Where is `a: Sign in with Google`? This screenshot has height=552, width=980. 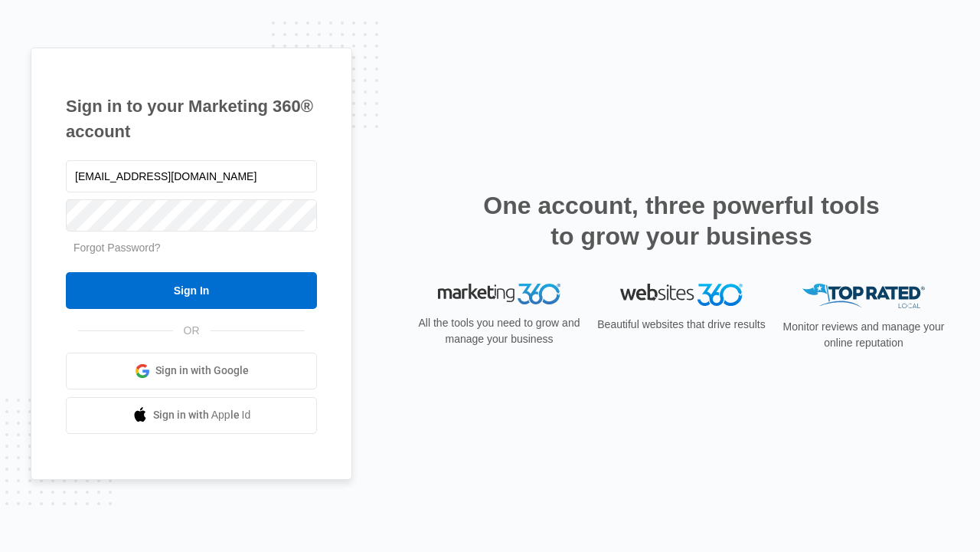
a: Sign in with Google is located at coordinates (192, 371).